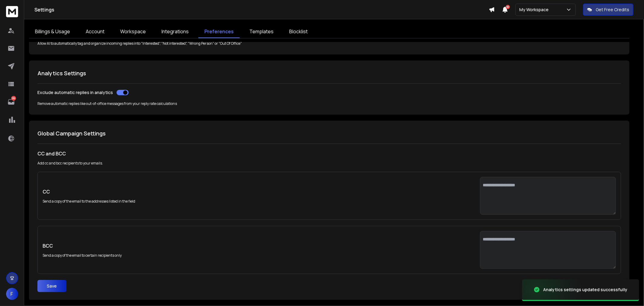 The width and height of the screenshot is (644, 306). Describe the element at coordinates (255, 255) in the screenshot. I see `p: Send a copy of the email to certain recipients only` at that location.